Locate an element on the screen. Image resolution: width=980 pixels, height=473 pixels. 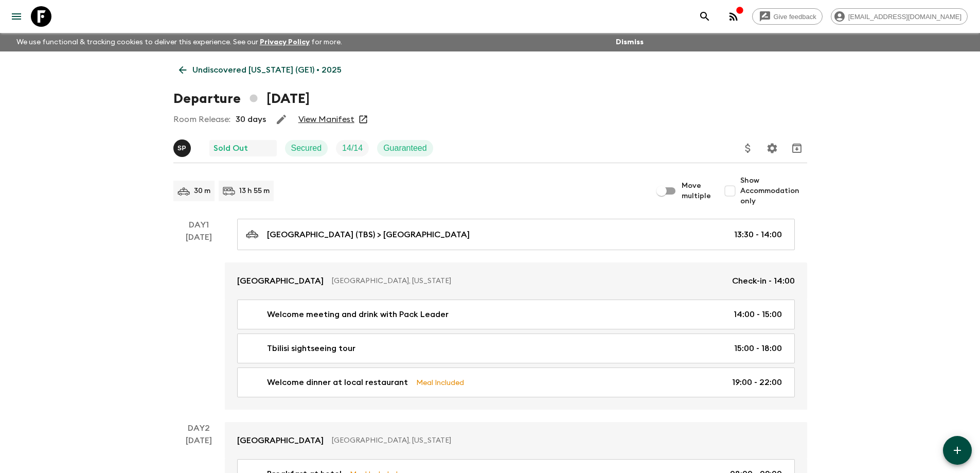
button: search adventures is located at coordinates (705, 17).